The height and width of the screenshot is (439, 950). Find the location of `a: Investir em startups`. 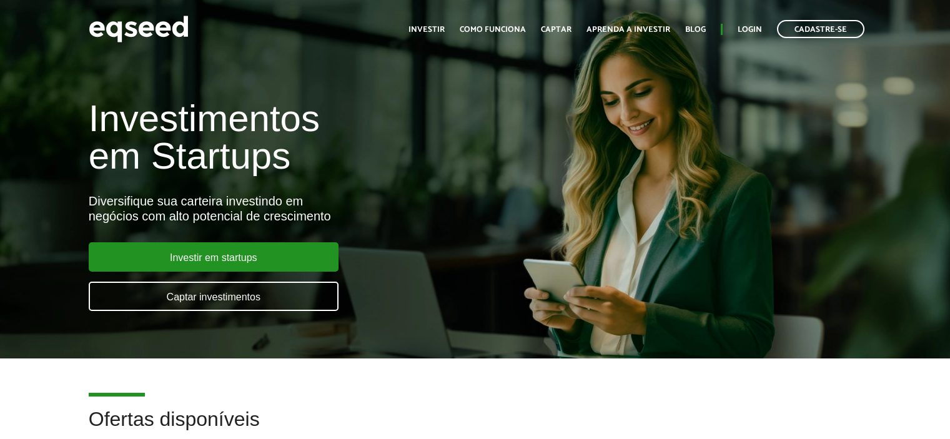

a: Investir em startups is located at coordinates (214, 257).